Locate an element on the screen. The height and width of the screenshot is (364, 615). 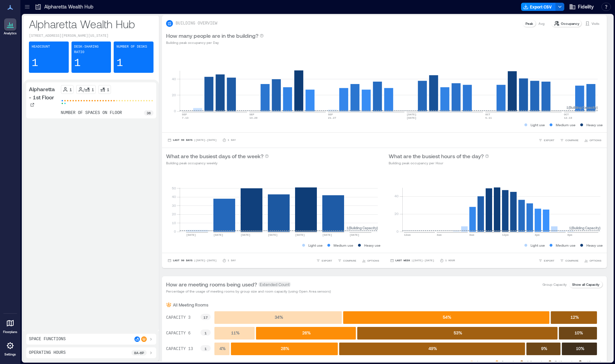
p: Headcount is located at coordinates (41, 47).